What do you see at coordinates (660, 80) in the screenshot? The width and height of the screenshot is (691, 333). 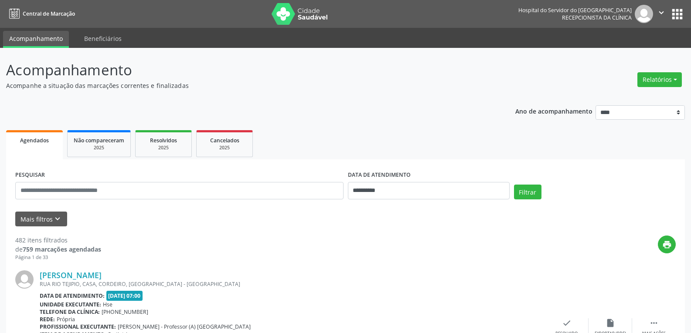 I see `button: Relatórios` at bounding box center [660, 80].